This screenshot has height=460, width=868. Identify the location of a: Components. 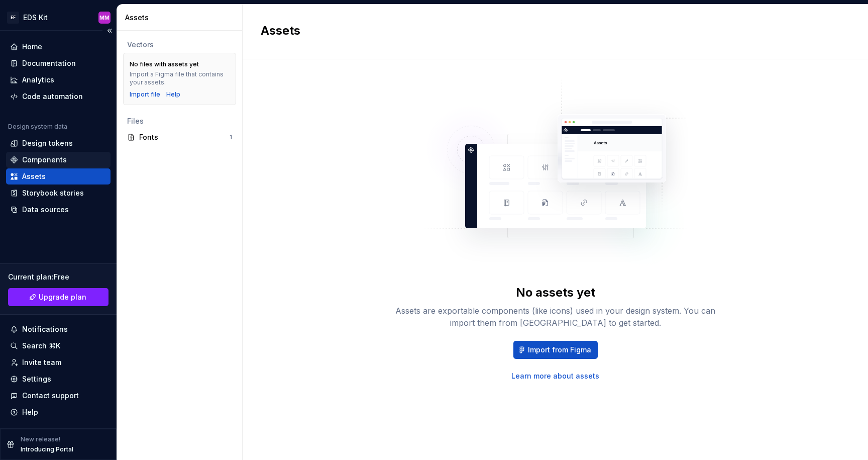
(58, 160).